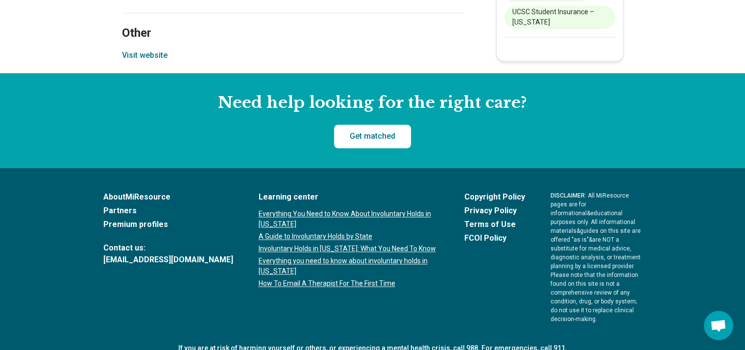 The height and width of the screenshot is (350, 745). What do you see at coordinates (144, 55) in the screenshot?
I see `button: Visit website` at bounding box center [144, 55].